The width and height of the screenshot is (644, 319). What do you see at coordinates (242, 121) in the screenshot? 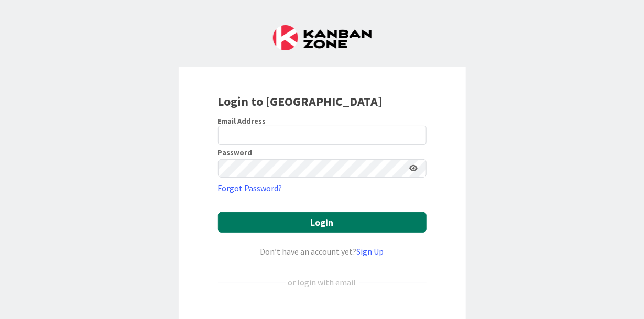
I see `label: Email Address` at bounding box center [242, 121].